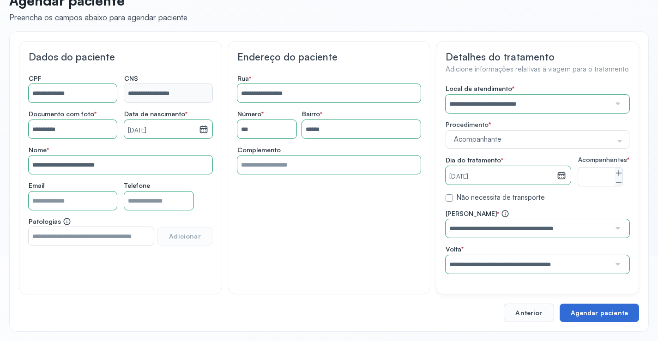  I want to click on span: Acompanhante, so click(533, 139).